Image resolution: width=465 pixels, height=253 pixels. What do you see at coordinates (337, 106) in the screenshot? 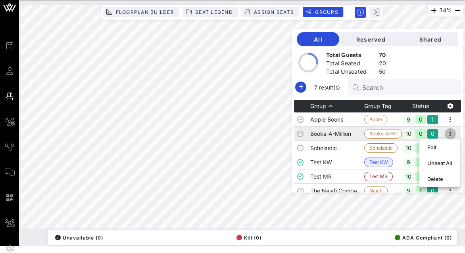
I see `th: Group: Sorted ascending. Activate to sort descending.` at bounding box center [337, 106].